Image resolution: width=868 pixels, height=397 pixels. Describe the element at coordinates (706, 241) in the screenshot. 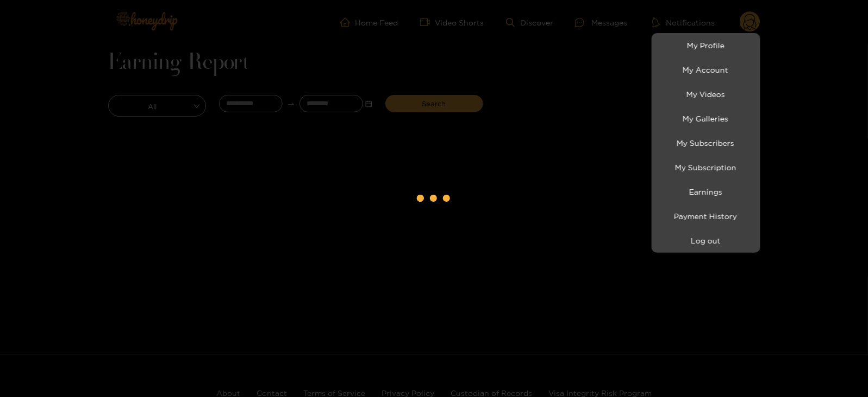

I see `button: Log out` at that location.